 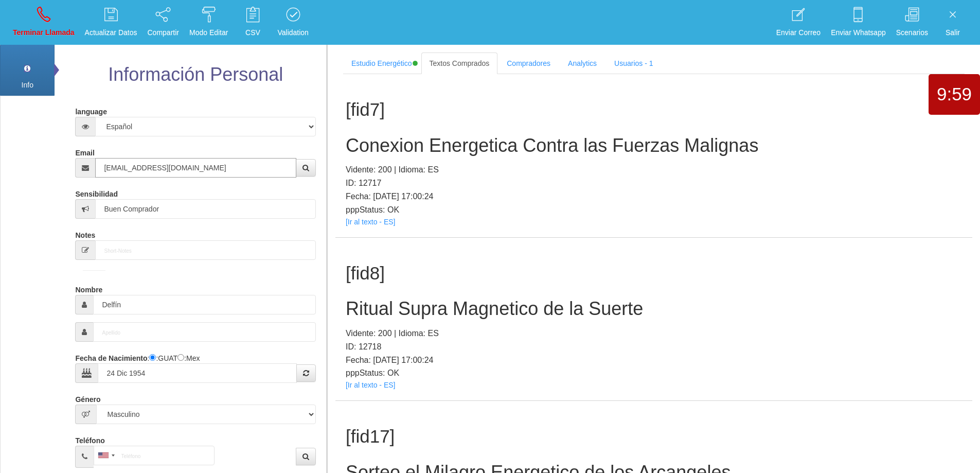 What do you see at coordinates (195, 75) in the screenshot?
I see `h2: Información Personal` at bounding box center [195, 75].